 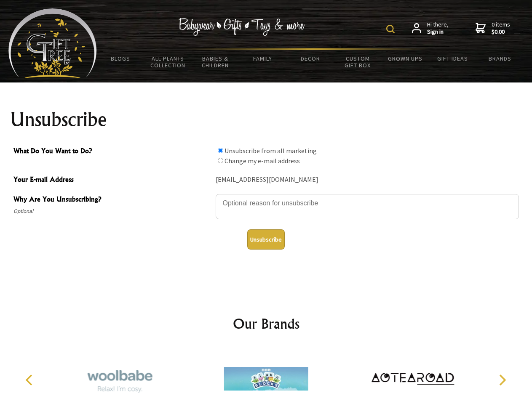 What do you see at coordinates (112, 151) in the screenshot?
I see `span: What Do You Want to Do?` at bounding box center [112, 151].